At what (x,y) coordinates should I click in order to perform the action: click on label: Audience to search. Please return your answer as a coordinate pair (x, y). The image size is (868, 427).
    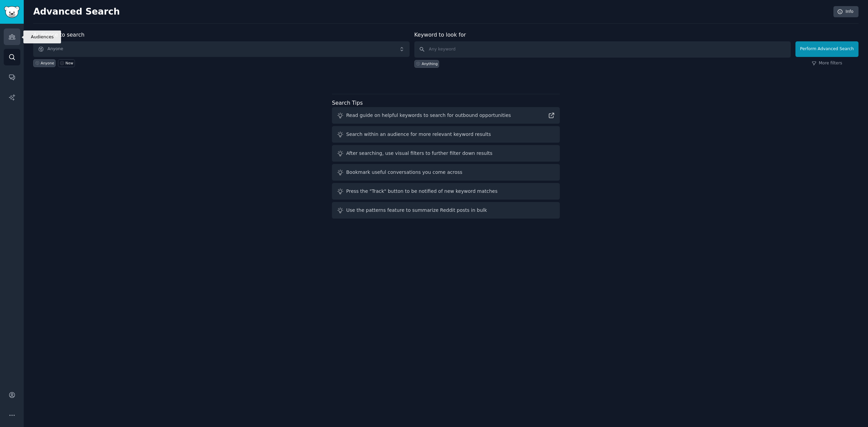
    Looking at the image, I should click on (59, 35).